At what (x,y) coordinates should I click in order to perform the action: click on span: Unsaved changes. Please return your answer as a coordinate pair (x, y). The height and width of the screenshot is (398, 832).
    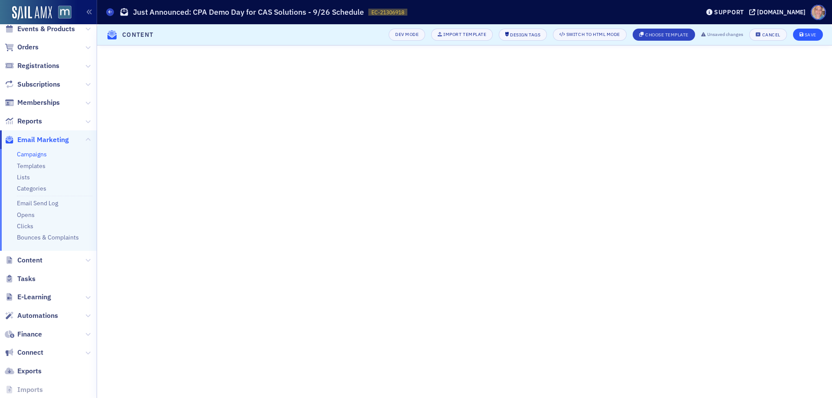
    Looking at the image, I should click on (725, 35).